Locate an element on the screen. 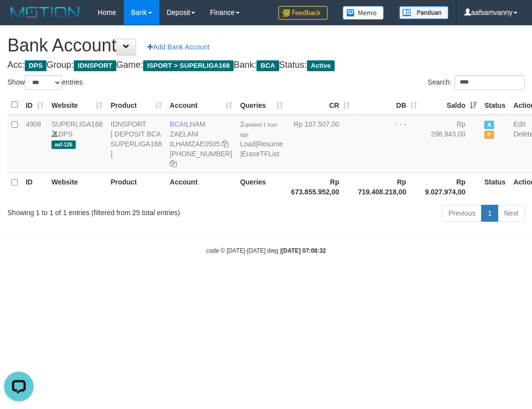  a: EraseTFList is located at coordinates (260, 154).